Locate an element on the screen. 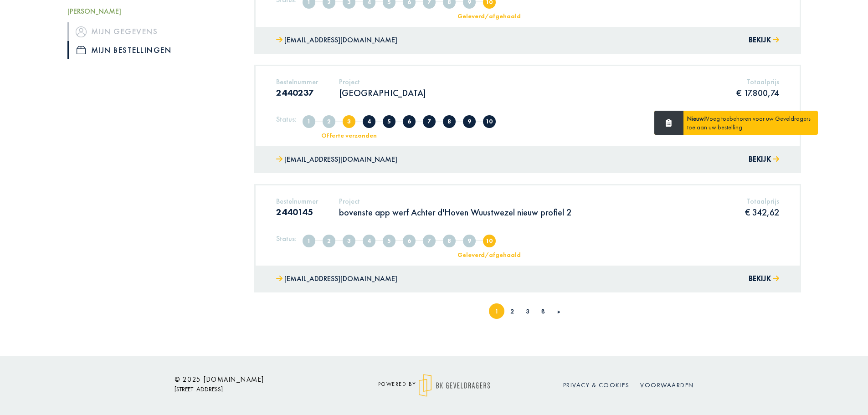  div: powered by is located at coordinates (434, 386).